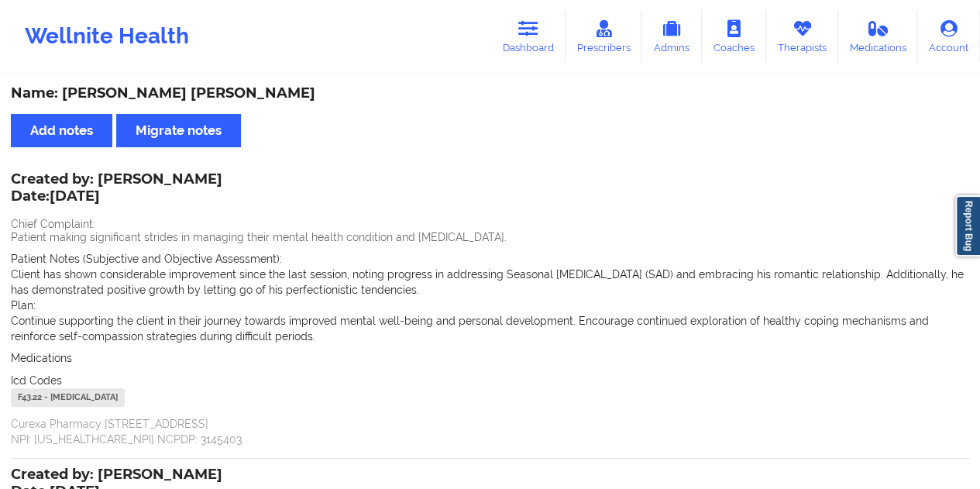 The height and width of the screenshot is (489, 980). I want to click on button: Migrate notes, so click(178, 130).